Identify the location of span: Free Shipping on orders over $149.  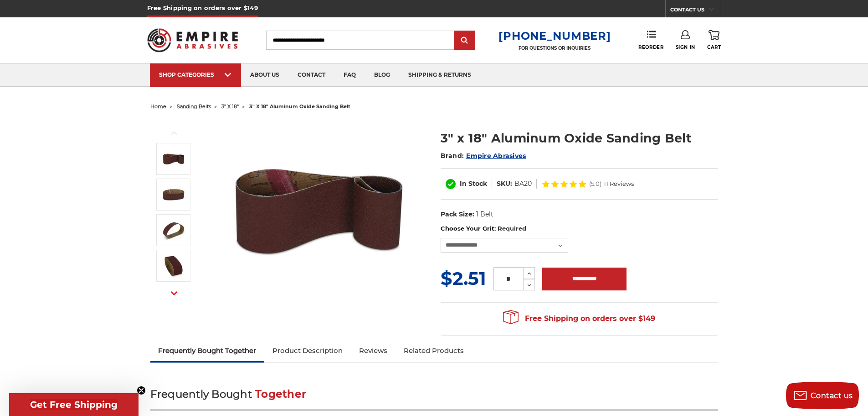
(579, 319).